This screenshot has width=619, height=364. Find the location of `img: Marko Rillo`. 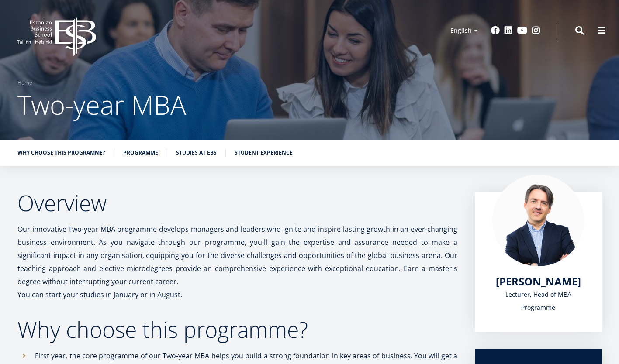

img: Marko Rillo is located at coordinates (538, 220).